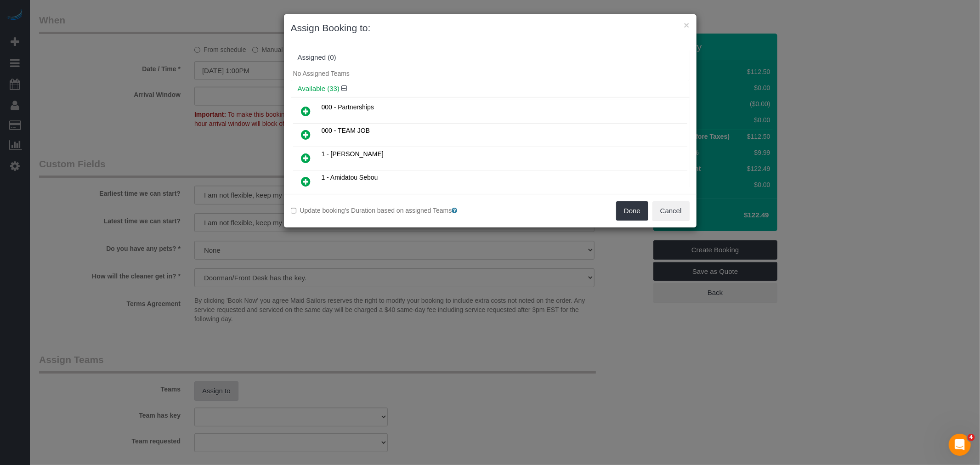  Describe the element at coordinates (293, 211) in the screenshot. I see `input: Update booking's Duration based on assigned Teams` at that location.